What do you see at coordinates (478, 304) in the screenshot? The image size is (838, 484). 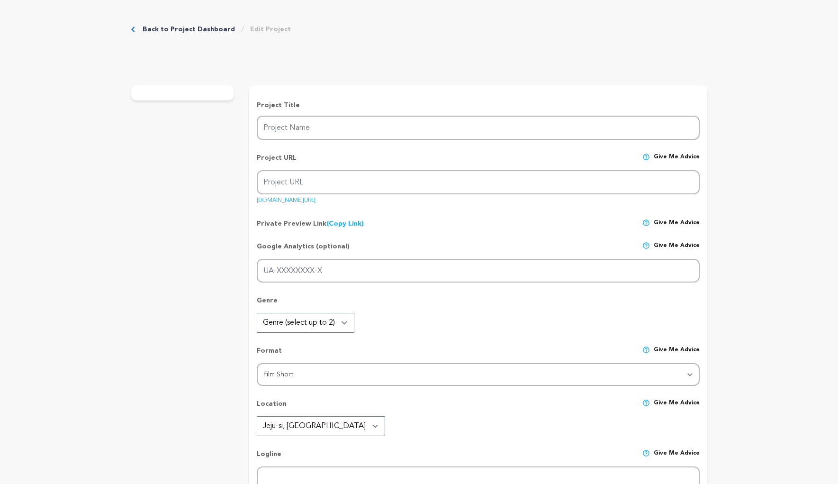 I see `p: Genre` at bounding box center [478, 304].